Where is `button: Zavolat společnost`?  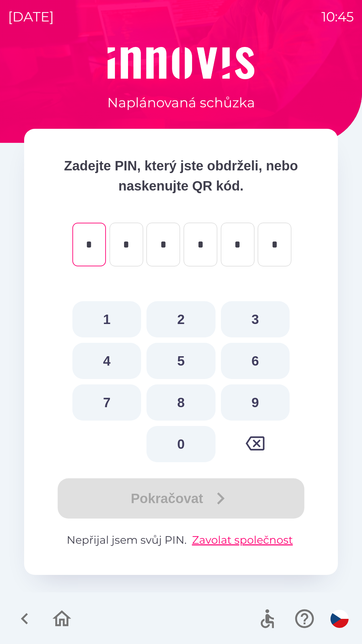
button: Zavolat společnost is located at coordinates (242, 540).